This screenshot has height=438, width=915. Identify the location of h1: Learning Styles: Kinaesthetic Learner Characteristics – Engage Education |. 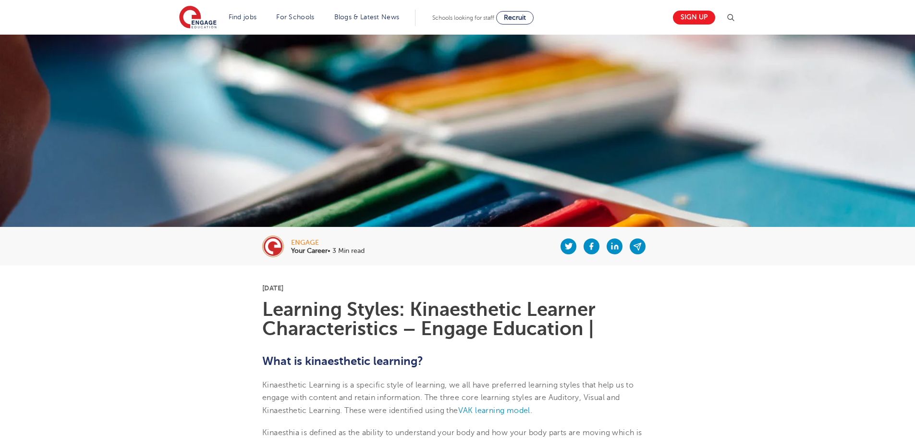
(458, 319).